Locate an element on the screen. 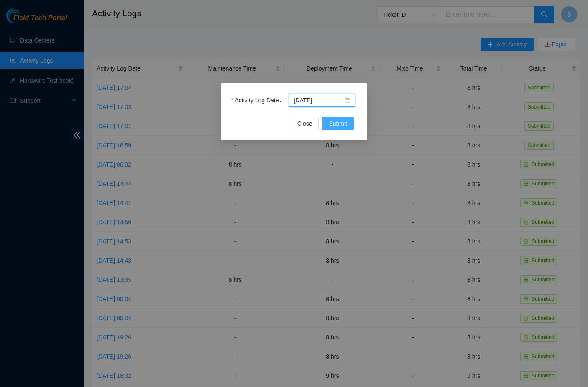 This screenshot has height=387, width=588. input: Activity Log Date is located at coordinates (318, 100).